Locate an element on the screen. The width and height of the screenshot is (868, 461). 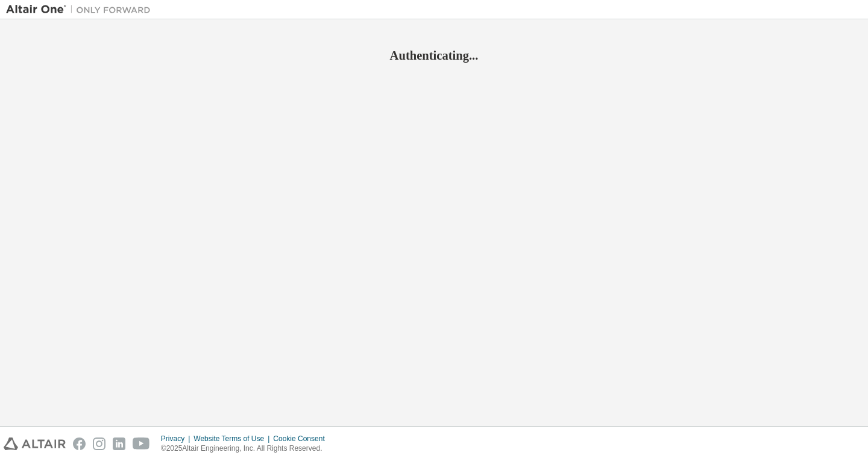
img: instagram.svg is located at coordinates (99, 444).